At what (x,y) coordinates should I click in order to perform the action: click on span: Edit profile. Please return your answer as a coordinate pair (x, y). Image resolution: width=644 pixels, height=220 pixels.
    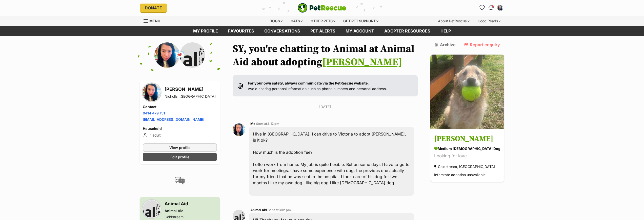
    Looking at the image, I should click on (180, 157).